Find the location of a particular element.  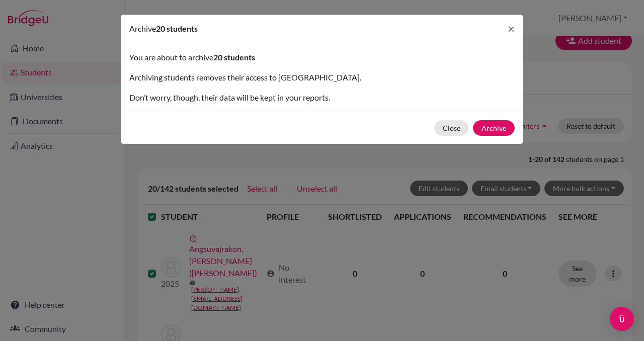

button: Archive is located at coordinates (493, 128).